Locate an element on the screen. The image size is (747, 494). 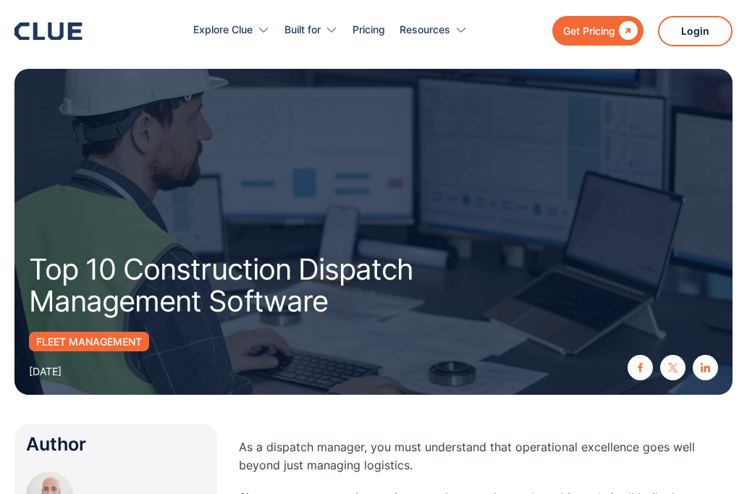
a: Pricing is located at coordinates (368, 30).